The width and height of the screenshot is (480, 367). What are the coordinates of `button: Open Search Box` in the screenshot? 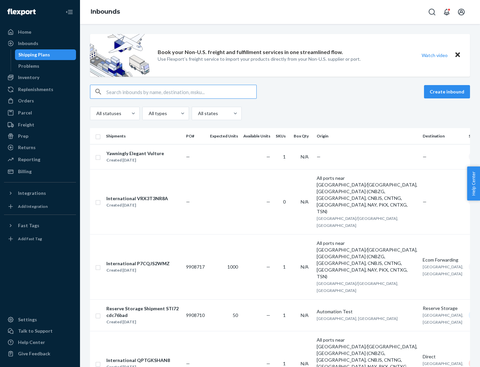 It's located at (432, 12).